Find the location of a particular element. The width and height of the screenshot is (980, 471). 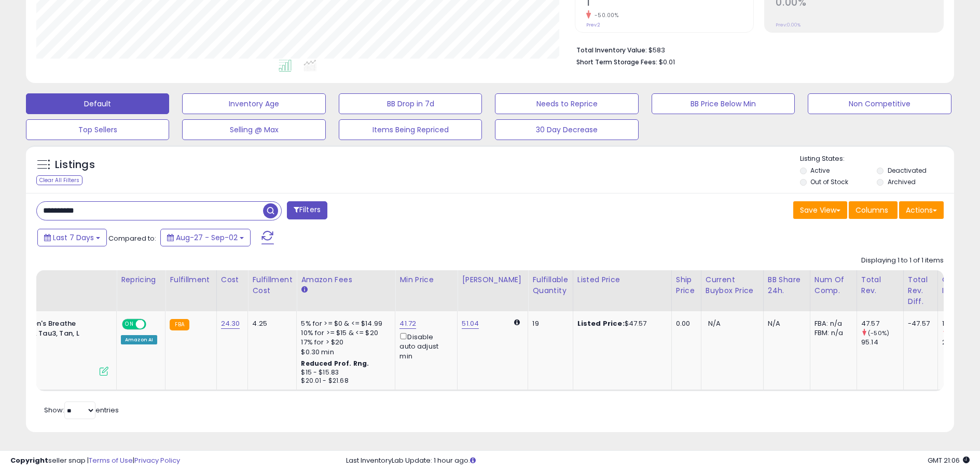

span: N/A is located at coordinates (714, 323).